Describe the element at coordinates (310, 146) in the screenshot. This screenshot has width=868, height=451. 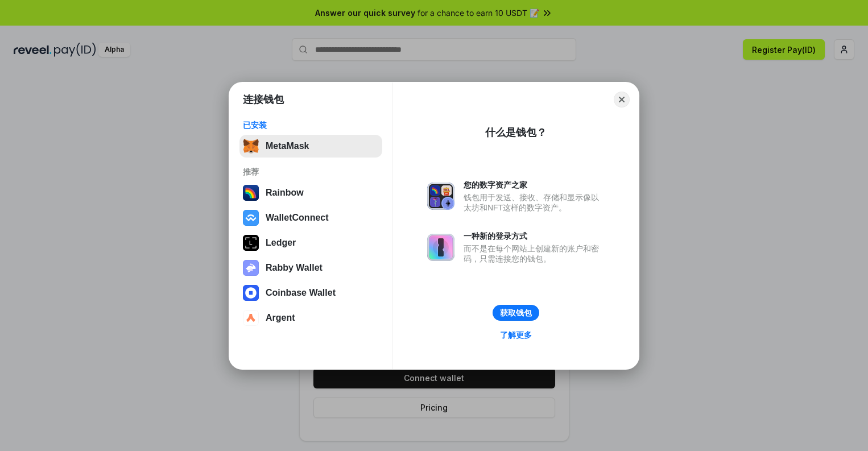
I see `button: MetaMask` at that location.